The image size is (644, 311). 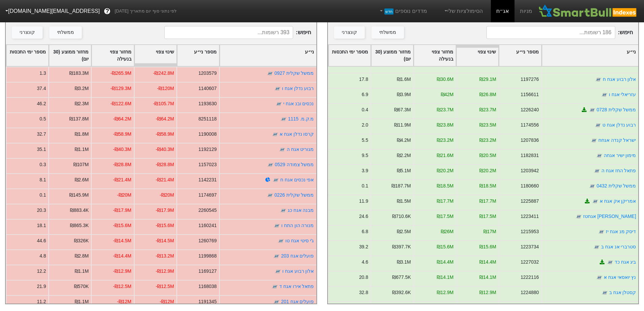 What do you see at coordinates (618, 140) in the screenshot?
I see `a: ישראל קנדה אגחח` at bounding box center [618, 140].